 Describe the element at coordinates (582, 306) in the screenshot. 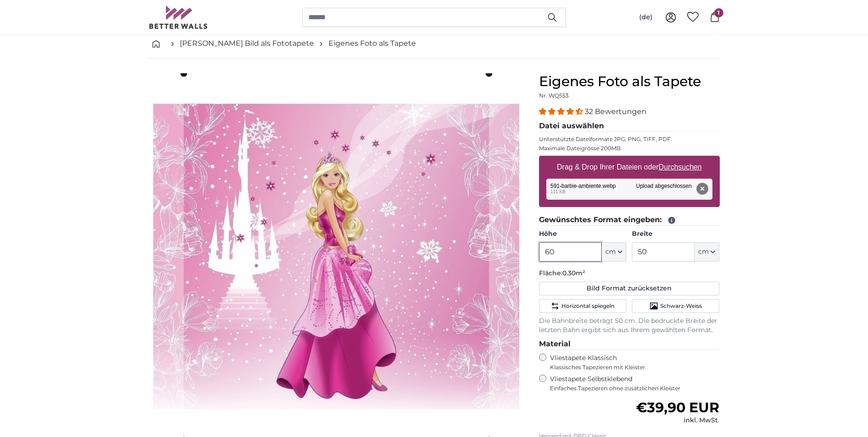

I see `button: Horizontal spiegeln` at that location.